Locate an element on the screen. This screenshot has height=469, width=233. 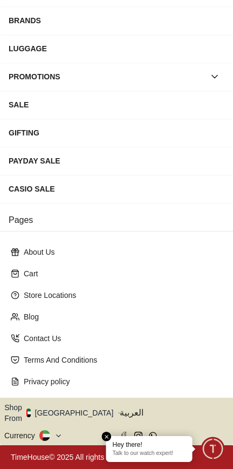
div: PROMOTIONS is located at coordinates (107, 77).